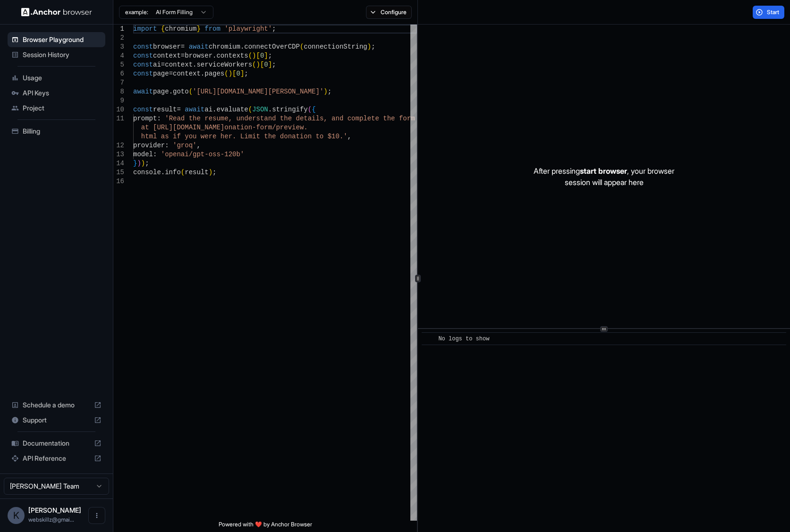  Describe the element at coordinates (260, 109) in the screenshot. I see `span: JSON` at that location.